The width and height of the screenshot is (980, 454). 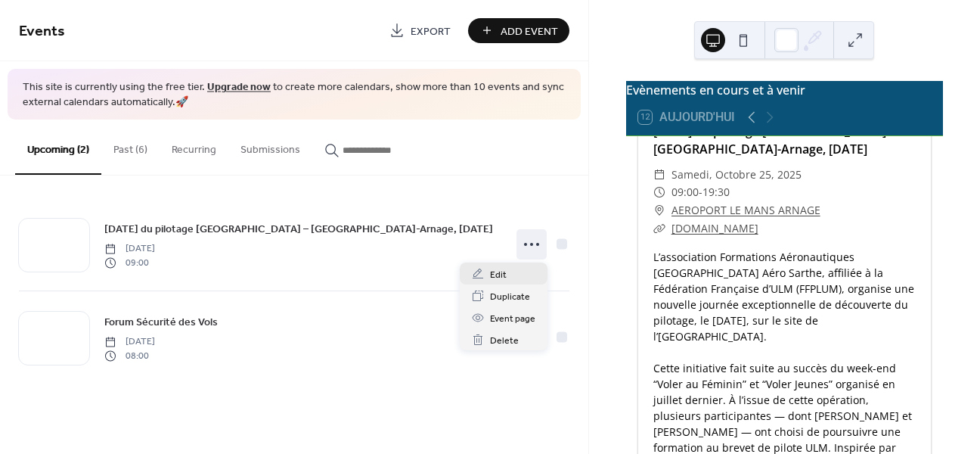 What do you see at coordinates (295, 94) in the screenshot?
I see `span: This site is currently using the free tier. to create more calendars, show more than 10 events an...` at bounding box center [295, 94].